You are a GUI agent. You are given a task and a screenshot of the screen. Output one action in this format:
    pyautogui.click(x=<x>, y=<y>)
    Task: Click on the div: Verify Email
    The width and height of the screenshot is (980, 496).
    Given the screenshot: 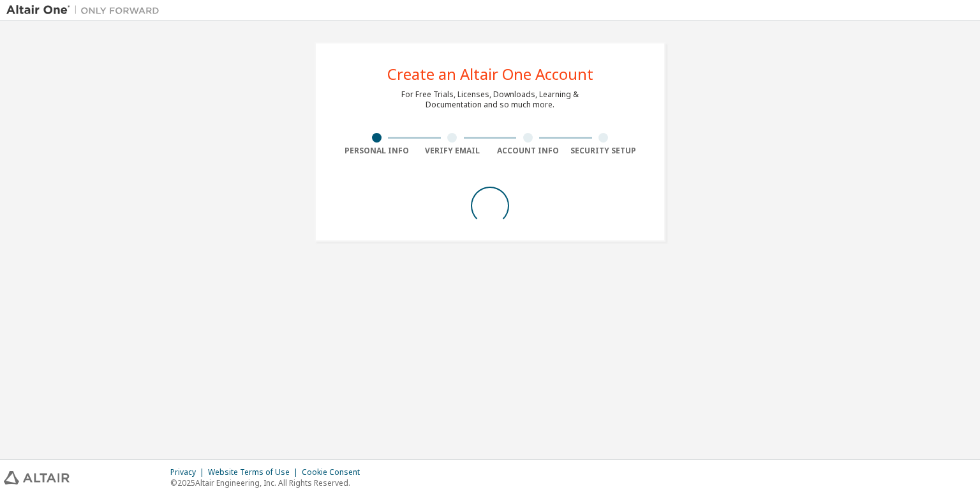 What is the action you would take?
    pyautogui.click(x=453, y=151)
    